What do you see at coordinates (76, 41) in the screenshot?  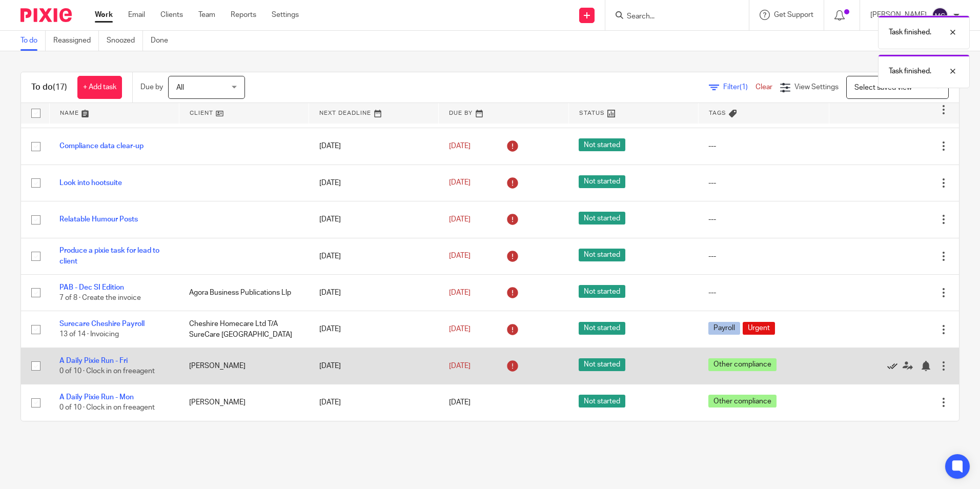 I see `a: Reassigned` at bounding box center [76, 41].